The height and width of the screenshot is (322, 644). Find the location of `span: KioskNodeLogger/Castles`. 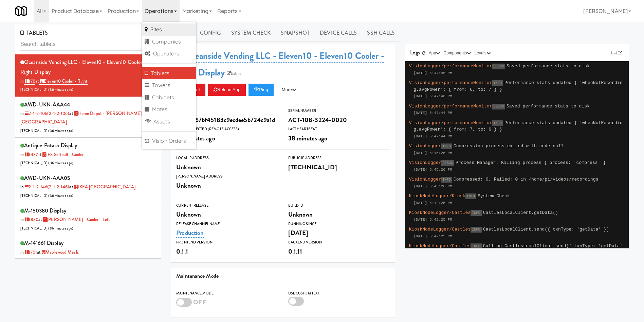

span: KioskNodeLogger/Castles is located at coordinates (440, 229).